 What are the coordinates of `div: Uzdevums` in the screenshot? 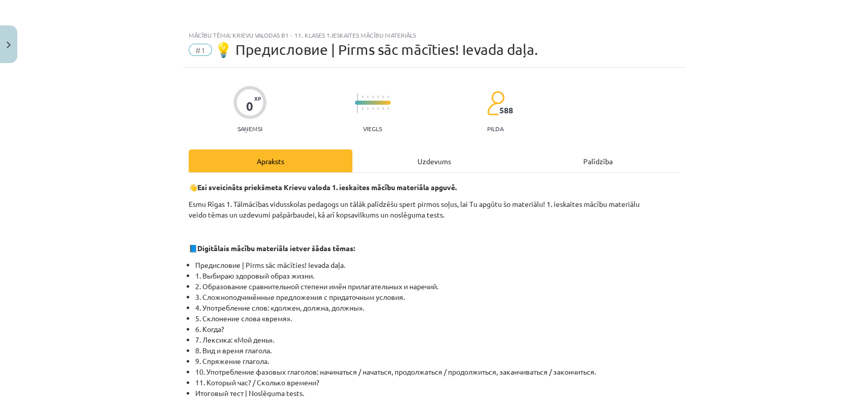 It's located at (434, 160).